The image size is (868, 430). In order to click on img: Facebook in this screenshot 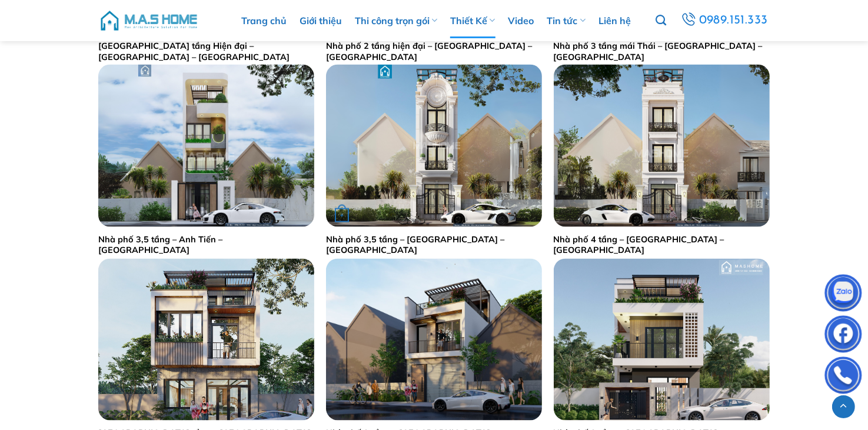, I will do `click(844, 336)`.